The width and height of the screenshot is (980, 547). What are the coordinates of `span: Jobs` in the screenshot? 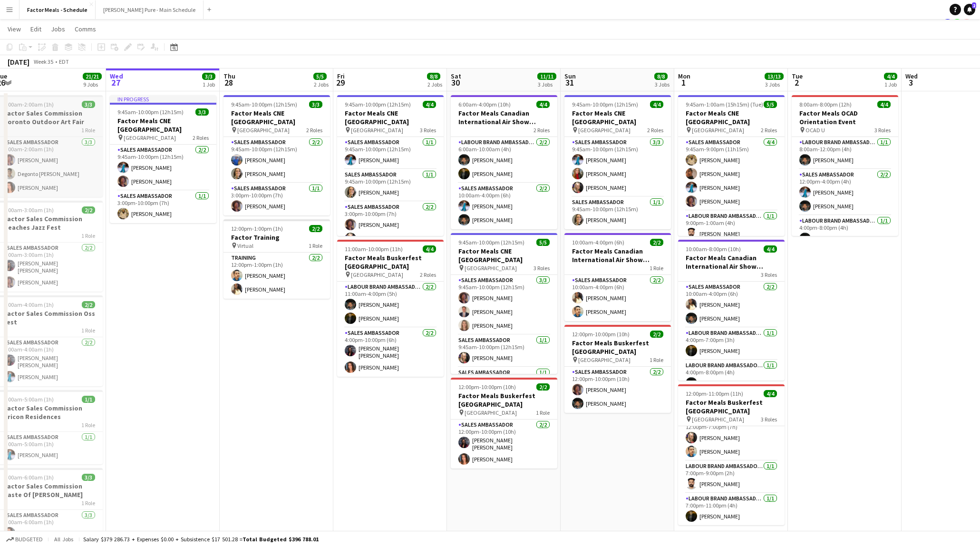 It's located at (58, 29).